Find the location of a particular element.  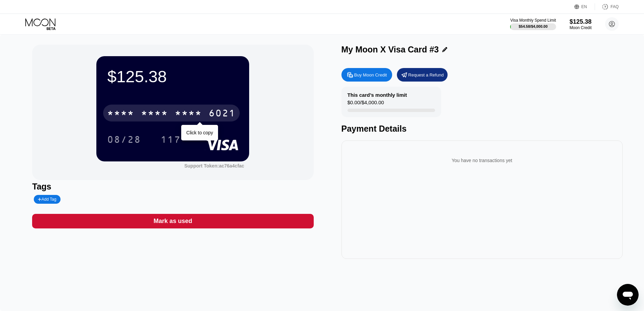

div: This card’s monthly limit is located at coordinates (377, 95).